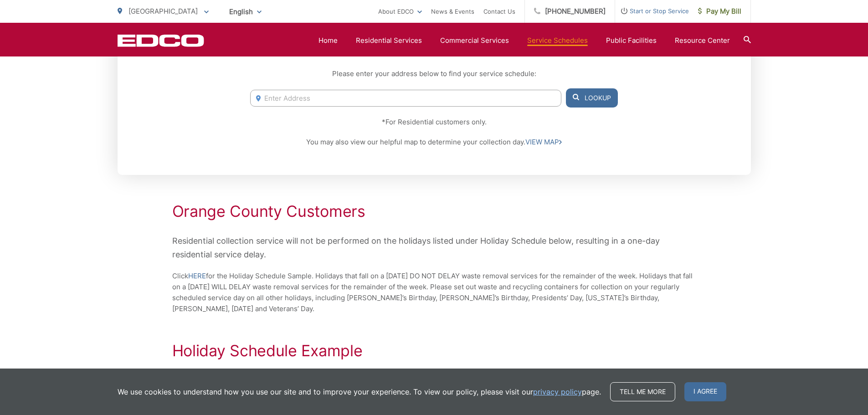  Describe the element at coordinates (161, 41) in the screenshot. I see `a: EDCD logo. Return to the homepage.` at that location.